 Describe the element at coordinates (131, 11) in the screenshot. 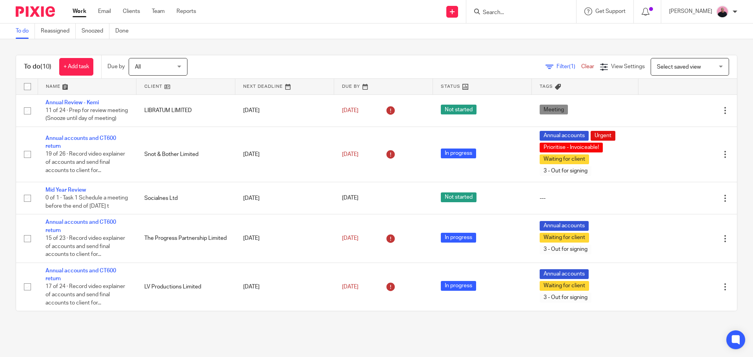

I see `a: Clients` at that location.